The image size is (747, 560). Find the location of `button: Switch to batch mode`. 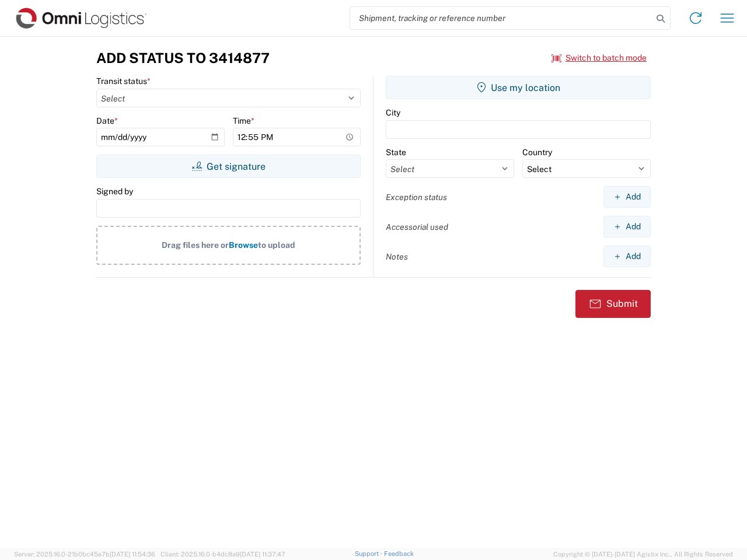

button: Switch to batch mode is located at coordinates (599, 58).